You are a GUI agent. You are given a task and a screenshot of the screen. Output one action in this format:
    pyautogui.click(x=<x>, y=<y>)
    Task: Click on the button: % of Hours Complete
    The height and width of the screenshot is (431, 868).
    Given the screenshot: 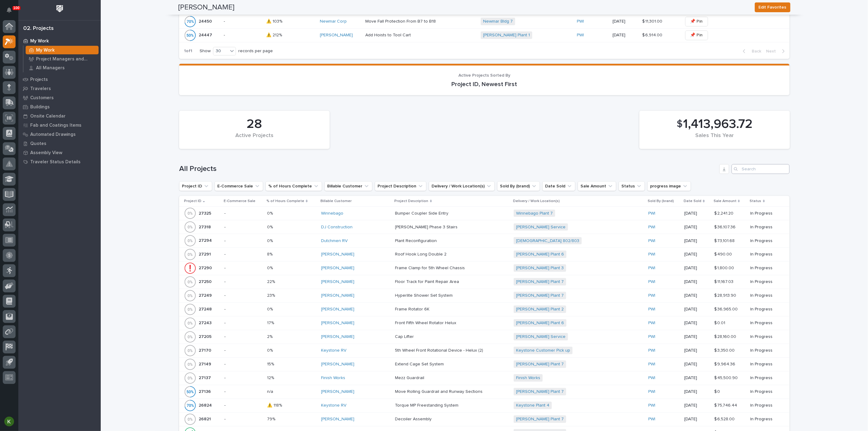 What is the action you would take?
    pyautogui.click(x=293, y=186)
    